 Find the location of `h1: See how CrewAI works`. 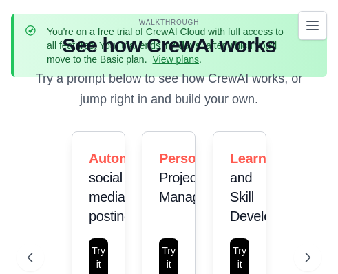

h1: See how CrewAI works is located at coordinates (169, 45).